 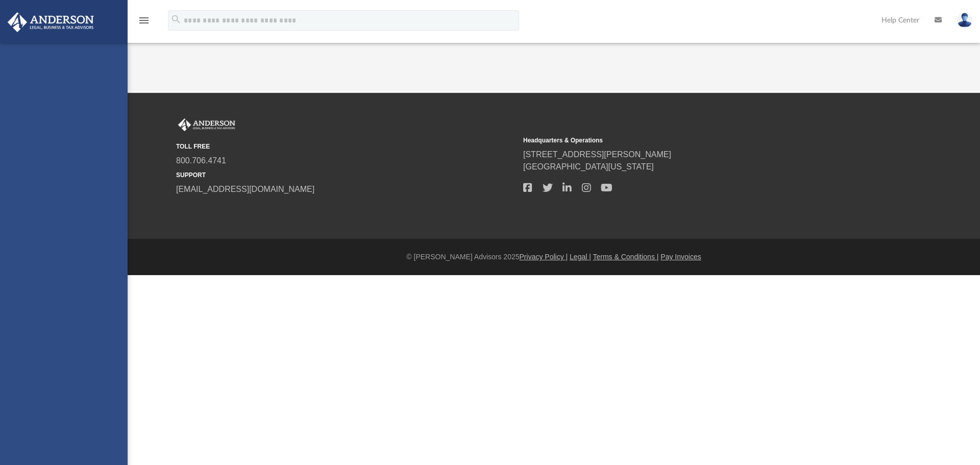 I want to click on i: menu, so click(x=144, y=20).